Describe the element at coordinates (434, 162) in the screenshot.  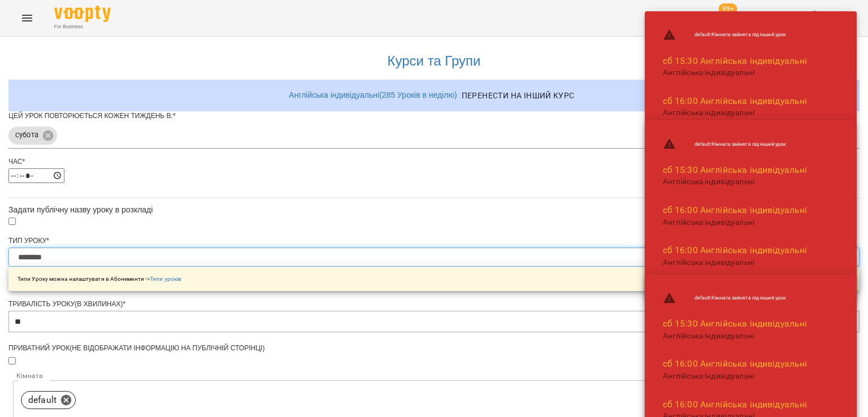
I see `div: Час` at that location.